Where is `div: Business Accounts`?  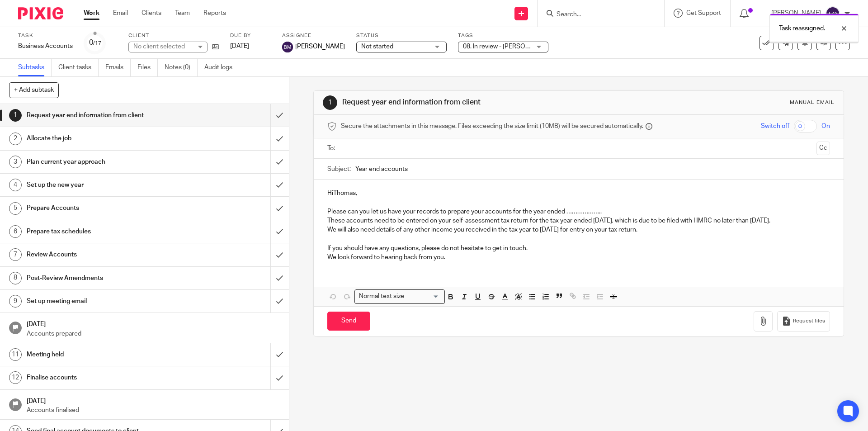 div: Business Accounts is located at coordinates (45, 46).